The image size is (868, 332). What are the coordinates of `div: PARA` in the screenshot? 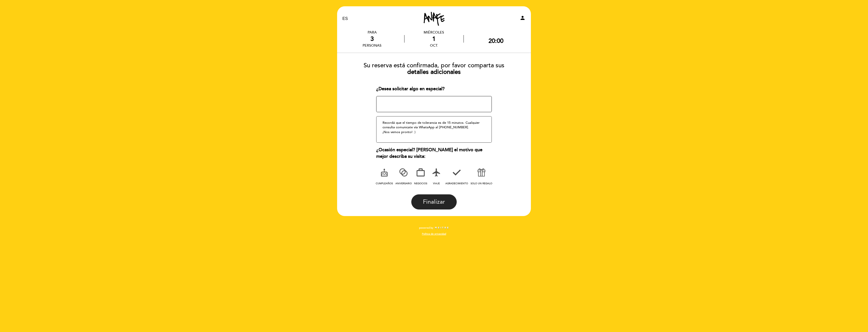 It's located at (372, 33).